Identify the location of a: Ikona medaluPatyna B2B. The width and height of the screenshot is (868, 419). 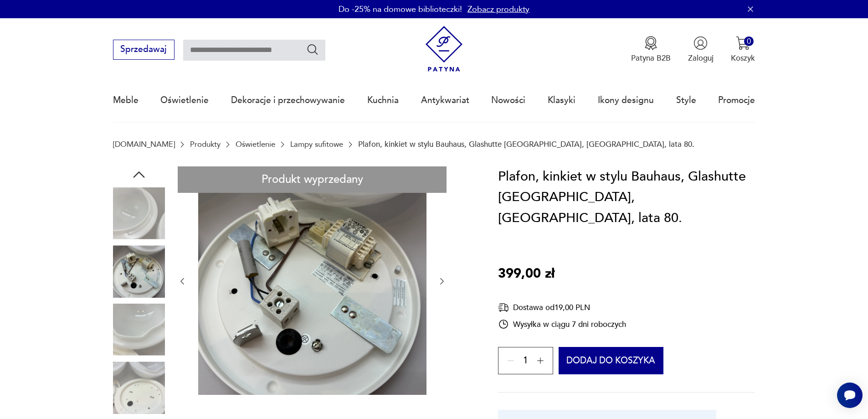
(651, 50).